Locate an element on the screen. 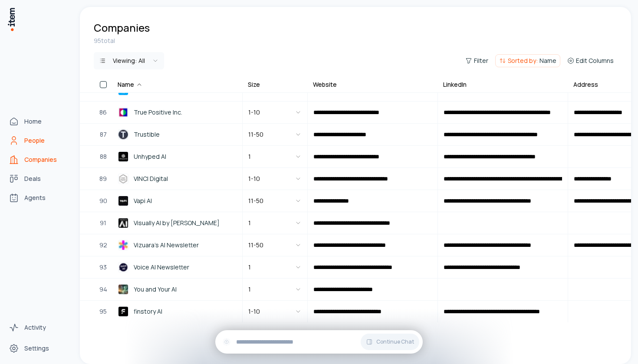 This screenshot has height=364, width=638. img: You and Your AI is located at coordinates (123, 289).